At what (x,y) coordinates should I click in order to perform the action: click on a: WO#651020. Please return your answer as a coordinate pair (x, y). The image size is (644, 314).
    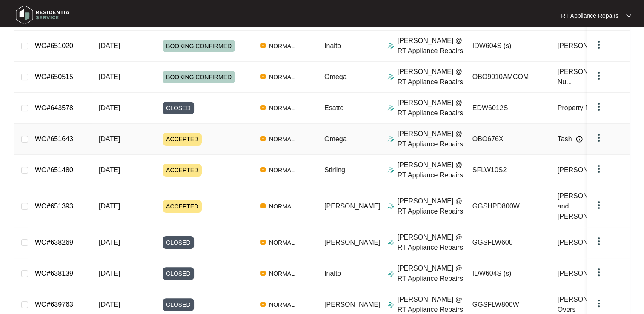
    Looking at the image, I should click on (54, 45).